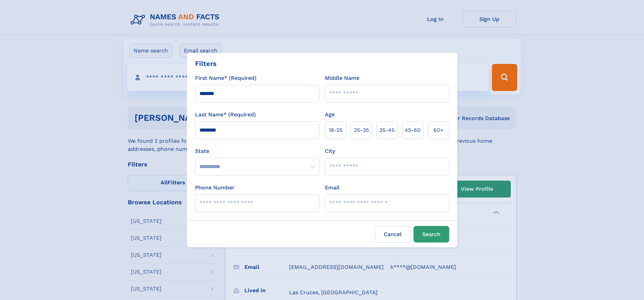 Image resolution: width=644 pixels, height=300 pixels. I want to click on label: City, so click(330, 151).